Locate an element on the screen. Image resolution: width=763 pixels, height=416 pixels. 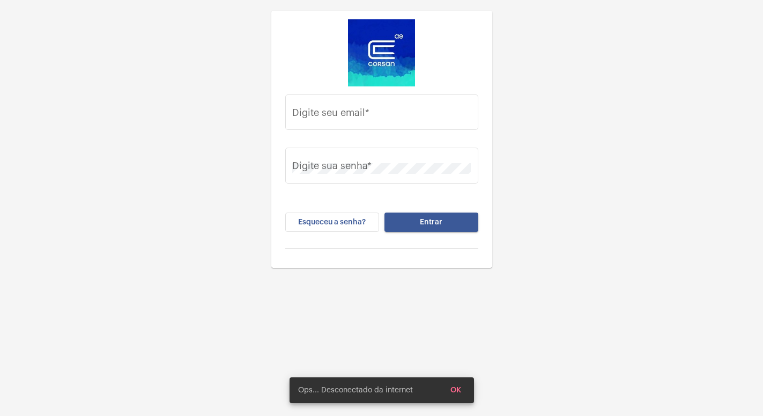
span: OK is located at coordinates (456, 390).